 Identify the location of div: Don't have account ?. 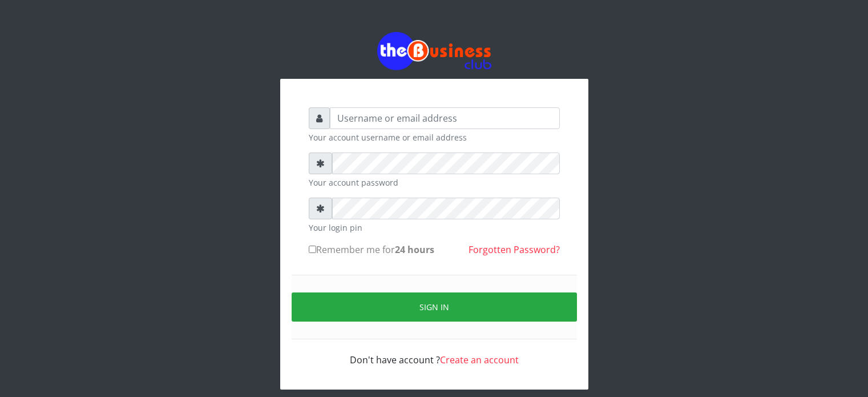
(434, 353).